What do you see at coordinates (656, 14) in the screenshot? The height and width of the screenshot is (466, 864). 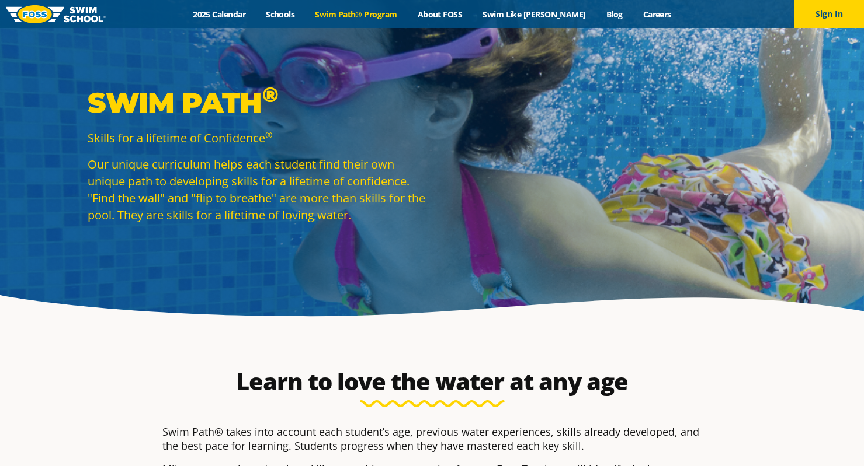 I see `a: Careers` at bounding box center [656, 14].